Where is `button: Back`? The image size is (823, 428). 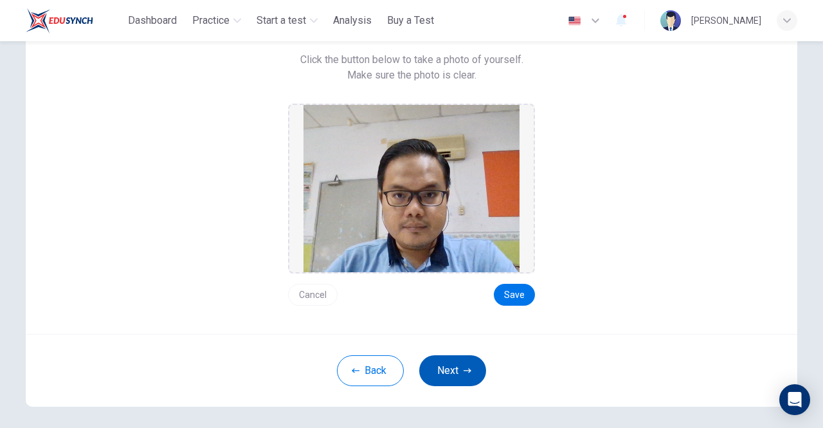
button: Back is located at coordinates (370, 370).